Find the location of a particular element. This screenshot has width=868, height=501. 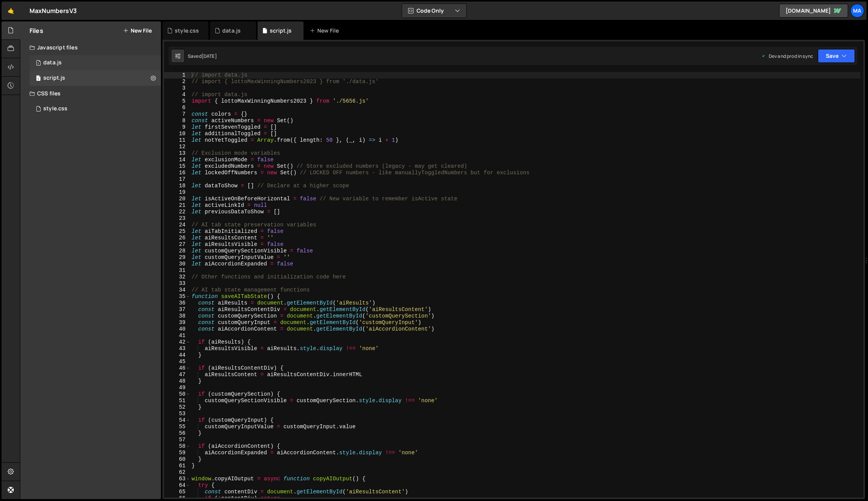

div: 18 is located at coordinates (177, 186).